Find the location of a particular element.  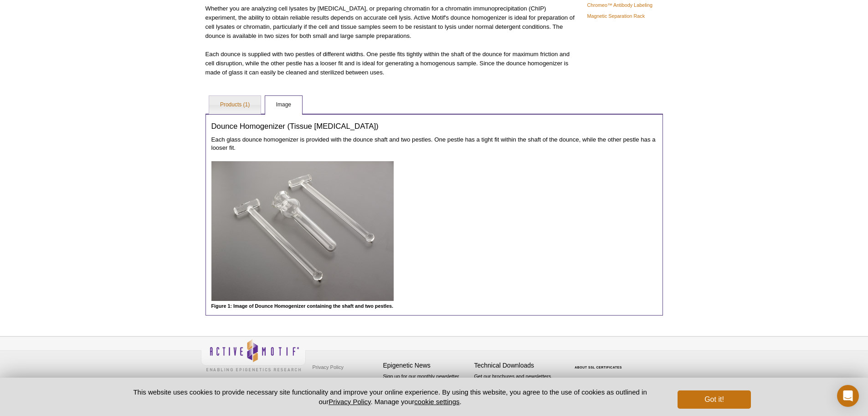

a: ABOUT SSL CERTIFICATES is located at coordinates (599, 367).